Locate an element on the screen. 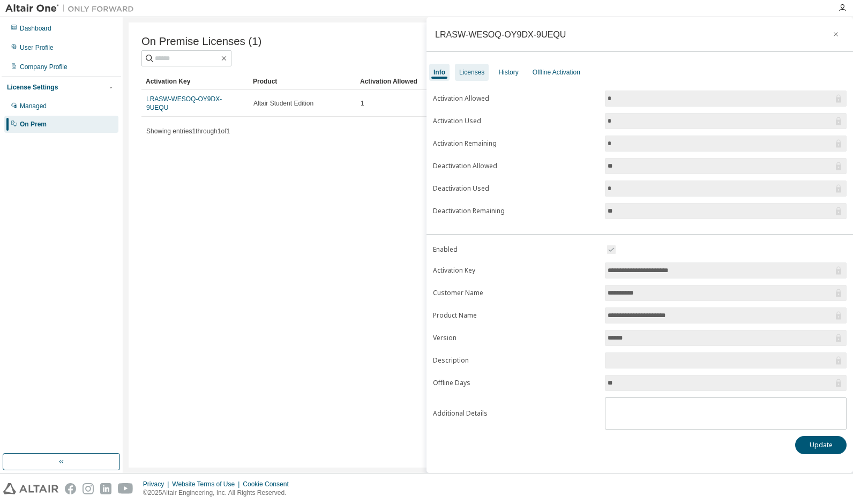 The image size is (853, 504). img: instagram.svg is located at coordinates (88, 488).